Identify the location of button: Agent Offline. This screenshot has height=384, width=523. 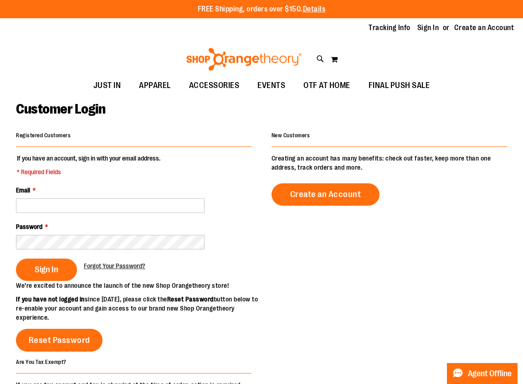
(482, 373).